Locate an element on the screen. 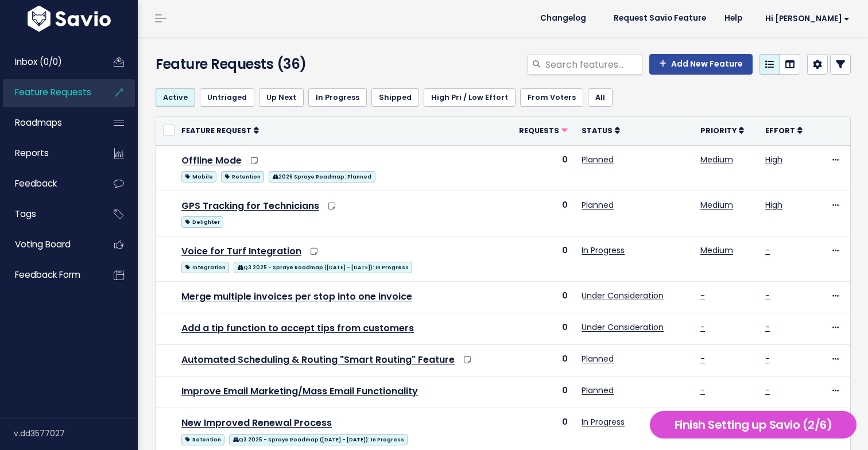 The image size is (868, 450). a: Active is located at coordinates (175, 98).